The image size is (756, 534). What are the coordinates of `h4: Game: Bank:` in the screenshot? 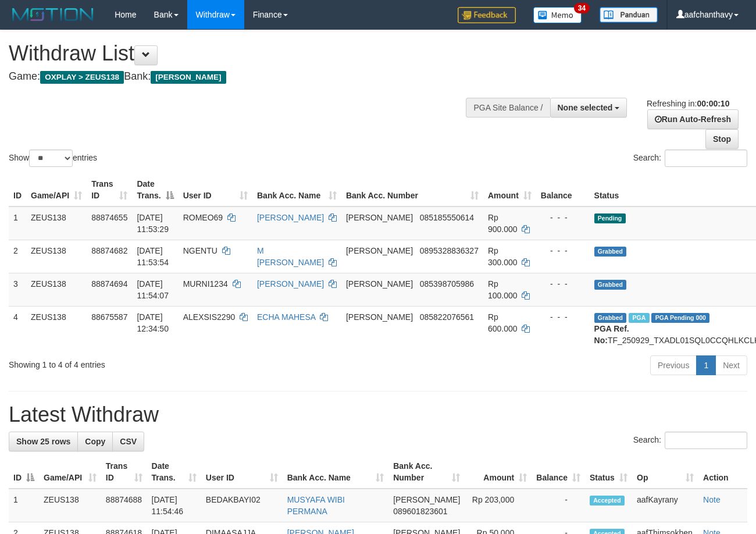 It's located at (250, 77).